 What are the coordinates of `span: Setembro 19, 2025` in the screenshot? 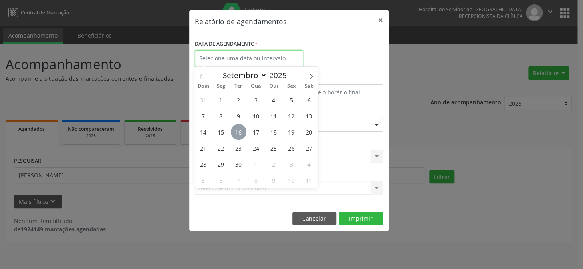 It's located at (291, 132).